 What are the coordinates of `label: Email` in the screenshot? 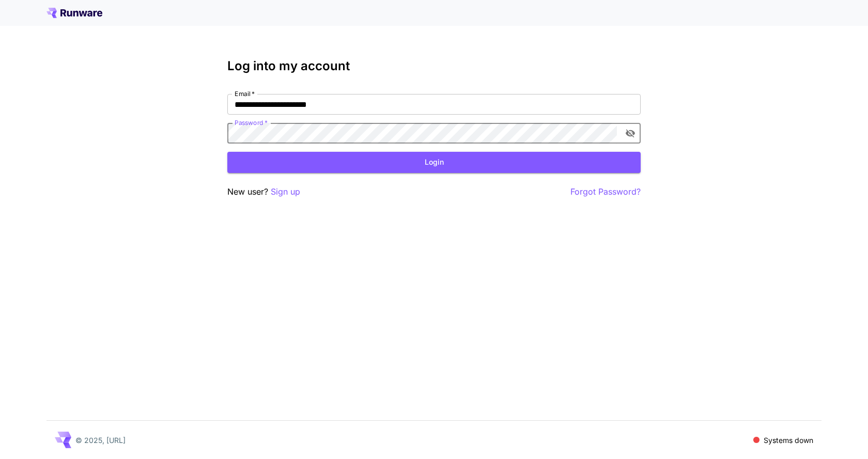 It's located at (245, 93).